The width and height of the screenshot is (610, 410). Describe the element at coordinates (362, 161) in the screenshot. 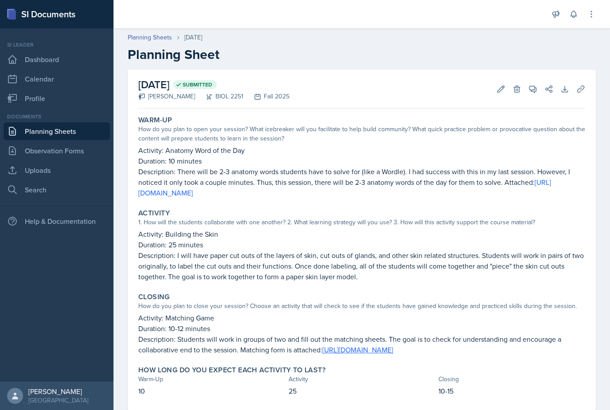

I see `p: Duration: 10 minutes` at that location.